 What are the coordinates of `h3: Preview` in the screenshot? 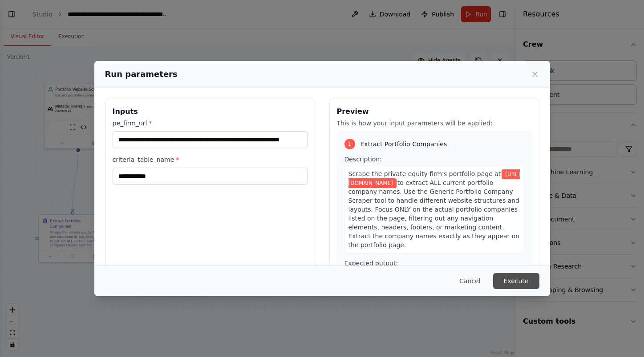 It's located at (434, 112).